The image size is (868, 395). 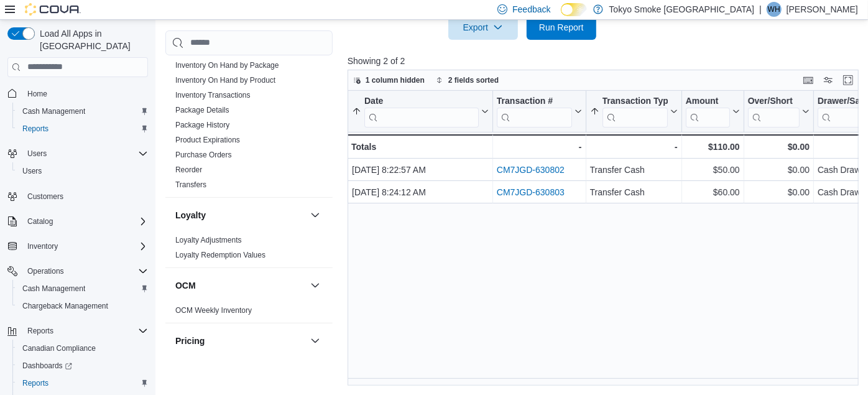 I want to click on button: OCM, so click(x=315, y=284).